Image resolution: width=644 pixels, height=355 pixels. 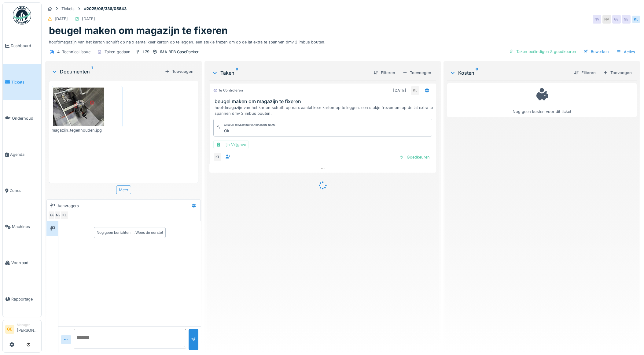 What do you see at coordinates (250, 131) in the screenshot?
I see `div: Ok` at bounding box center [250, 131].